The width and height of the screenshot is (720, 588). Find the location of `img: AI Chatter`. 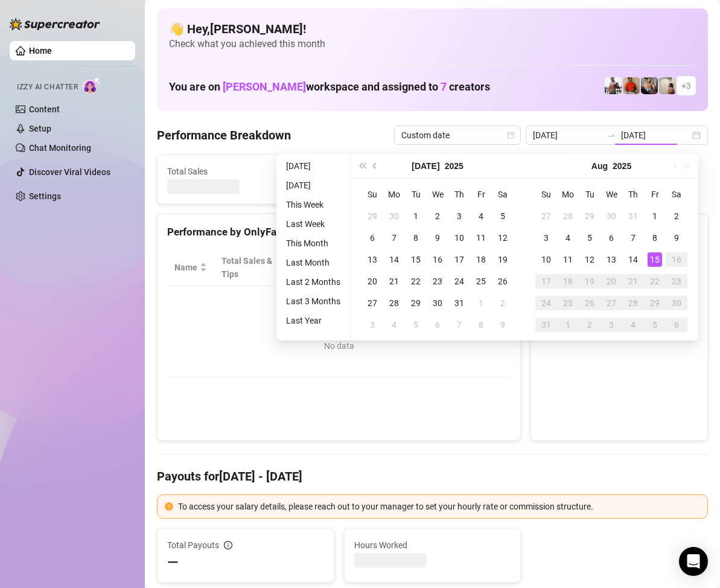

img: AI Chatter is located at coordinates (92, 85).